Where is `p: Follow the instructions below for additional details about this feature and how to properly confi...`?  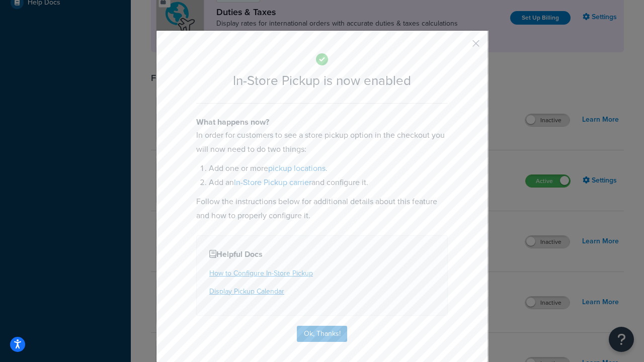 p: Follow the instructions below for additional details about this feature and how to properly confi... is located at coordinates (322, 208).